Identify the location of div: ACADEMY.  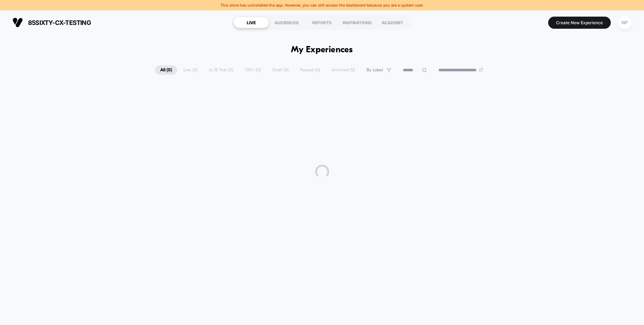
(392, 22).